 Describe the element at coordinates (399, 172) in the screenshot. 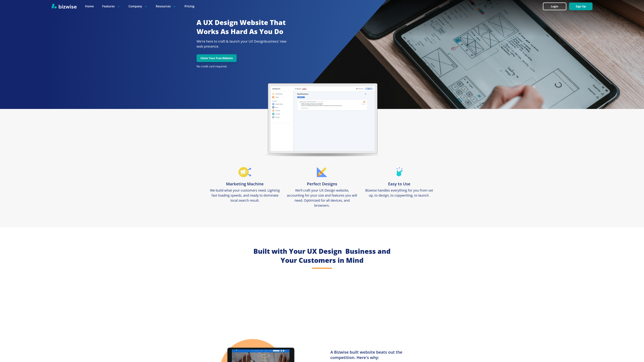

I see `img: Easy to Use Icon` at that location.